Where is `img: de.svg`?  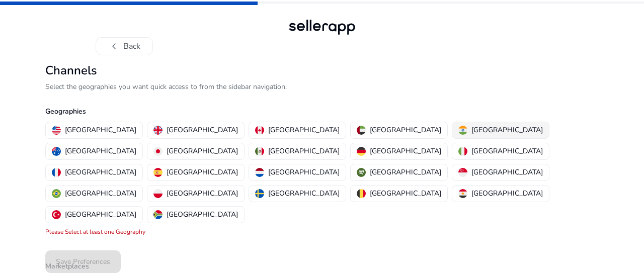 img: de.svg is located at coordinates (361, 152).